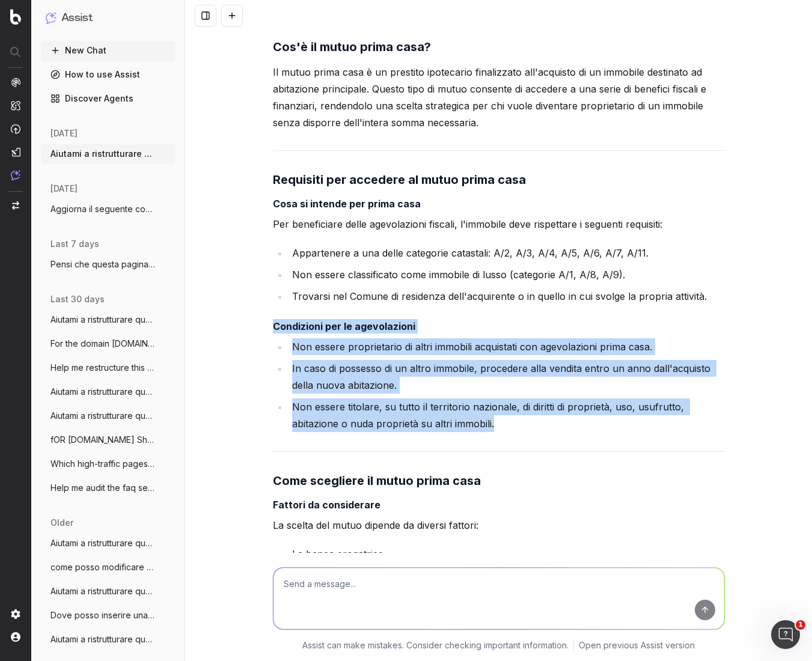 The width and height of the screenshot is (812, 661). I want to click on span: Aggiorna il seguente contenuto di glossa, so click(103, 209).